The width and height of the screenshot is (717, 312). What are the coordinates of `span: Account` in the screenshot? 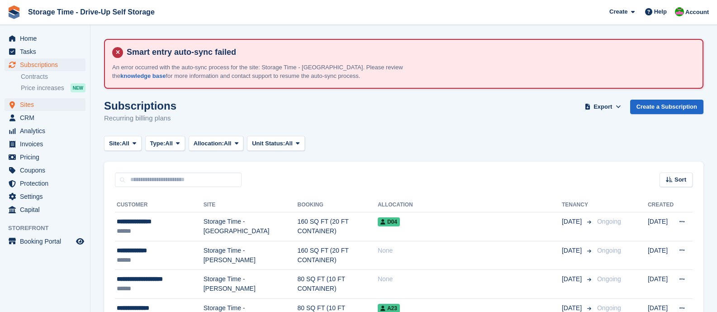 It's located at (697, 12).